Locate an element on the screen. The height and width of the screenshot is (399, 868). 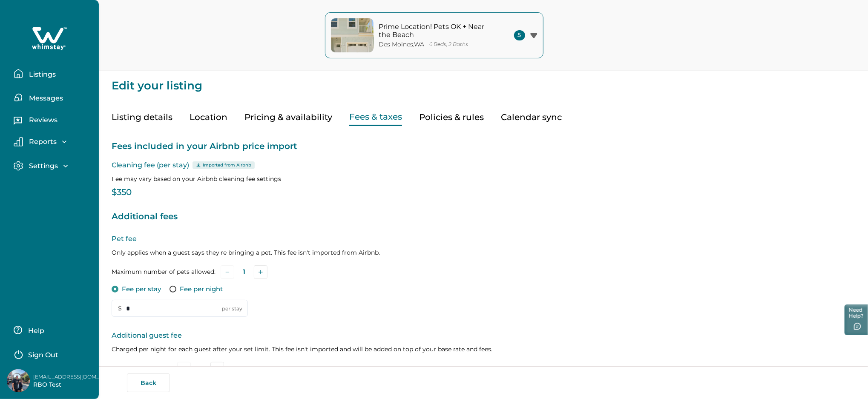
button: Fees & taxes is located at coordinates (376, 117).